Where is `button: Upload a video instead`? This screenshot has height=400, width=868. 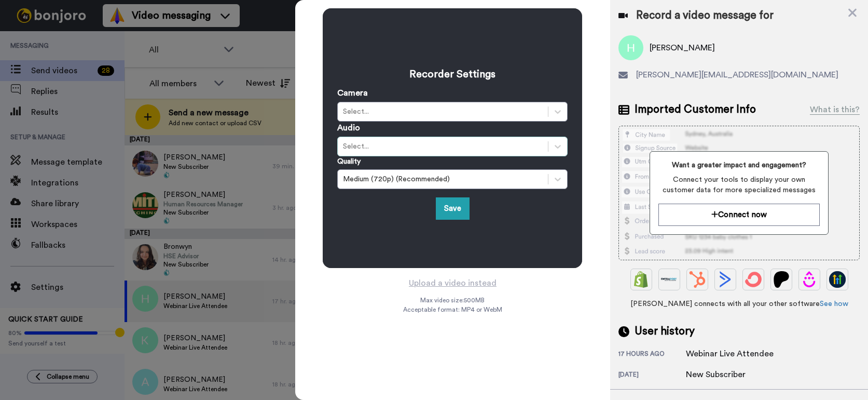 button: Upload a video instead is located at coordinates (453, 283).